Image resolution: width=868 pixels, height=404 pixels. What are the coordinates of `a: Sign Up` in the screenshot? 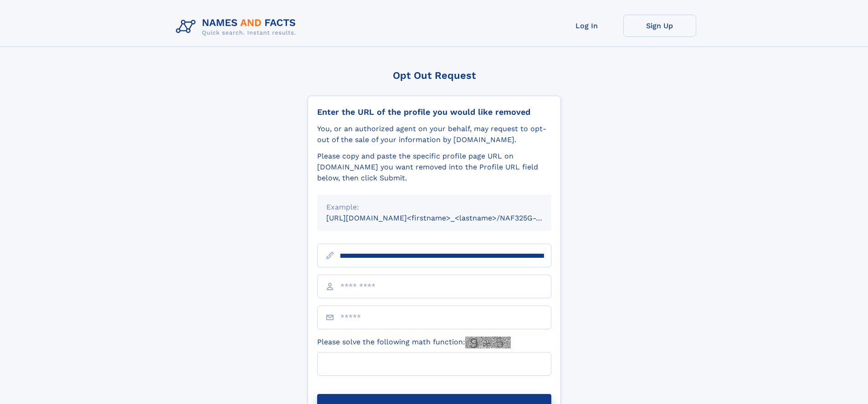 It's located at (660, 26).